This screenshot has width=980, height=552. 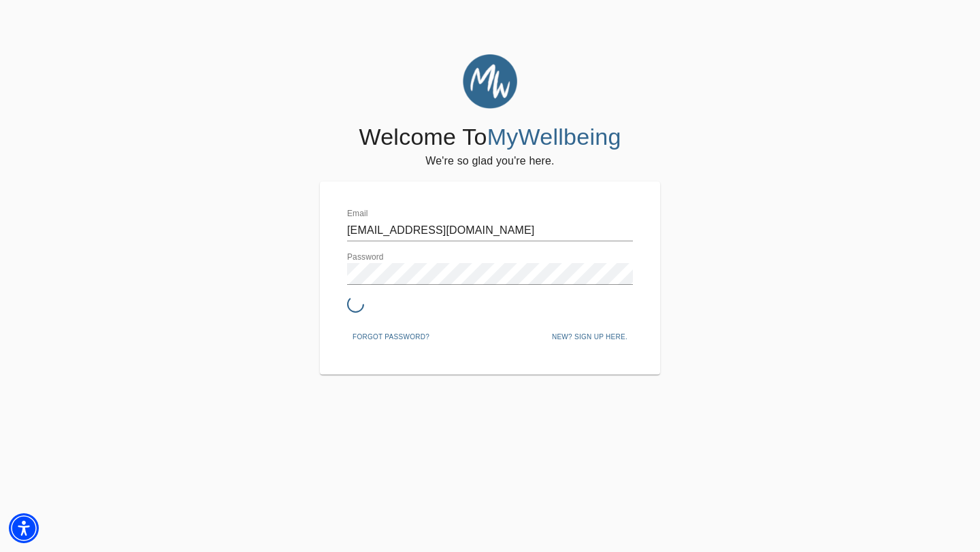 What do you see at coordinates (24, 528) in the screenshot?
I see `div: Accessibility Menu` at bounding box center [24, 528].